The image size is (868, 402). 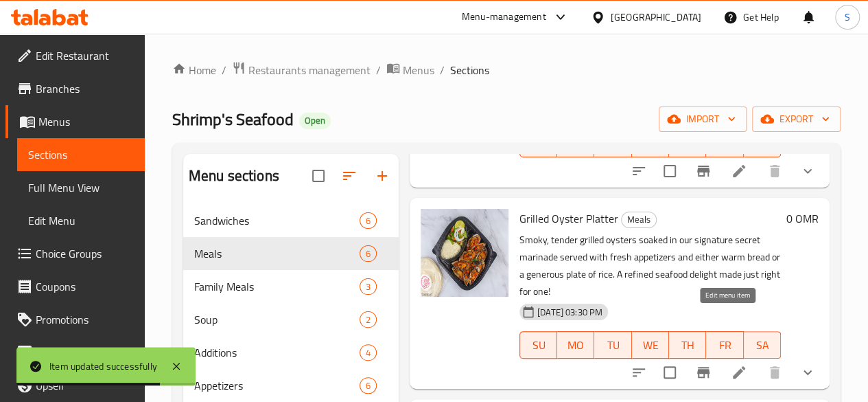 I want to click on div: Open, so click(x=315, y=121).